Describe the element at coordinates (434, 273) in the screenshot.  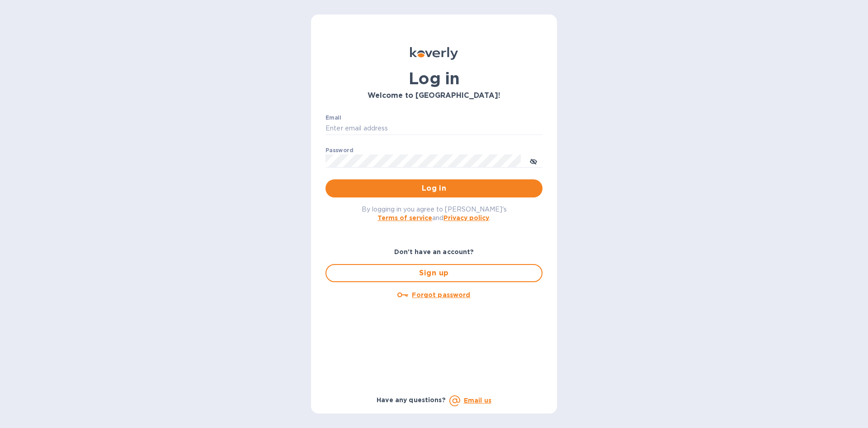
I see `span: Sign up` at that location.